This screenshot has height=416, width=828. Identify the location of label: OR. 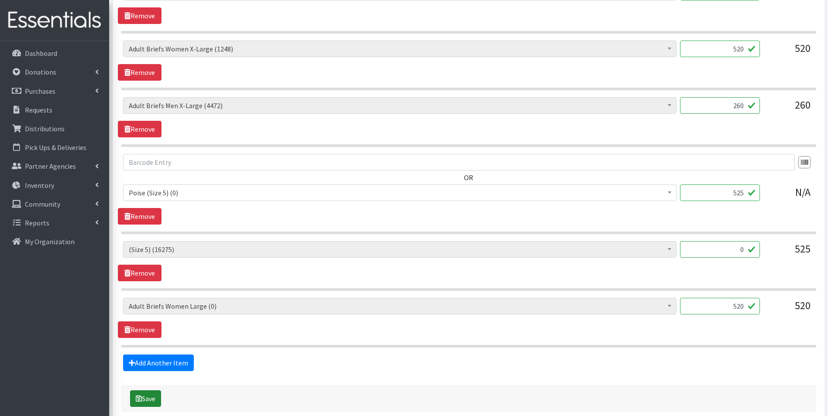
(468, 178).